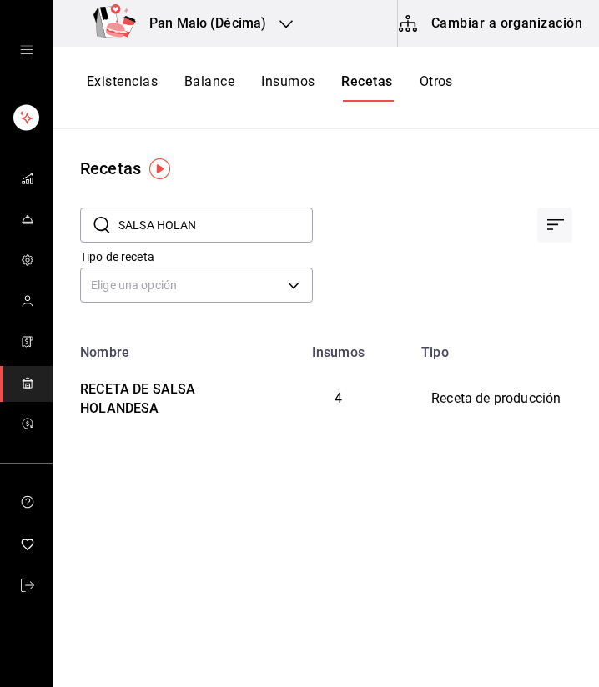  What do you see at coordinates (366, 88) in the screenshot?
I see `button: Recetas` at bounding box center [366, 88].